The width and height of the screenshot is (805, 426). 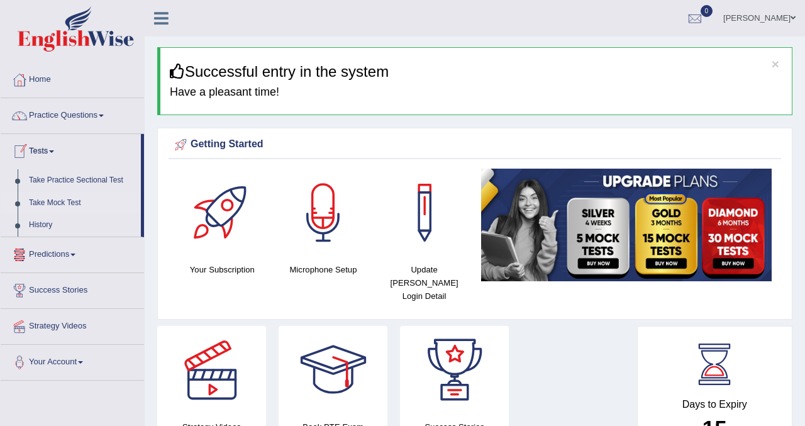 What do you see at coordinates (323, 269) in the screenshot?
I see `h4: Microphone Setup` at bounding box center [323, 269].